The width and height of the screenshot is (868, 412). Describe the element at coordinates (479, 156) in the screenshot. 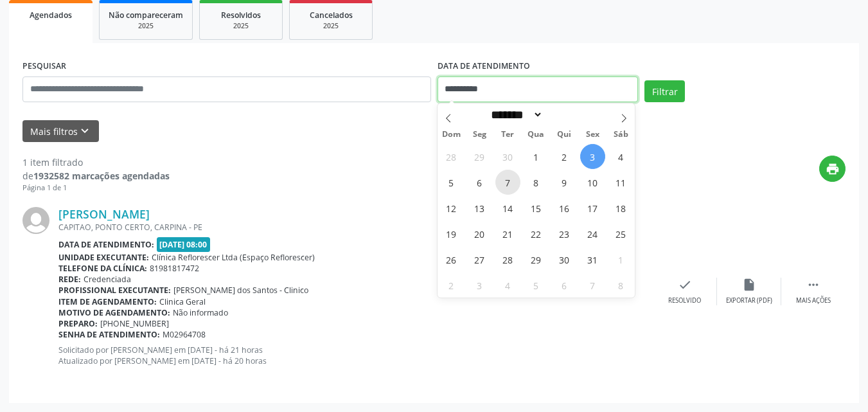

I see `span: Setembro 29, 2025` at that location.